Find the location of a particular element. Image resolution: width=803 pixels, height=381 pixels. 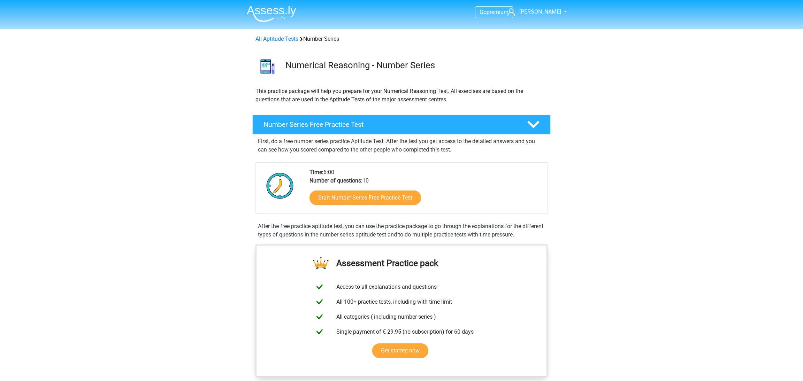

span: Go is located at coordinates (483, 12).